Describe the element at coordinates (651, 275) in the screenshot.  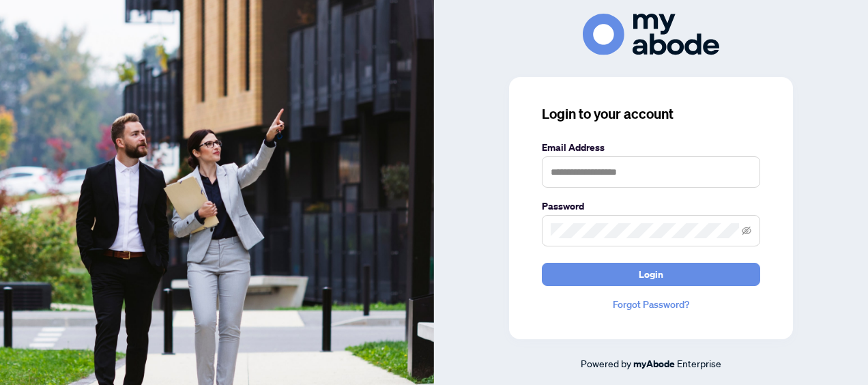
I see `span: Login` at that location.